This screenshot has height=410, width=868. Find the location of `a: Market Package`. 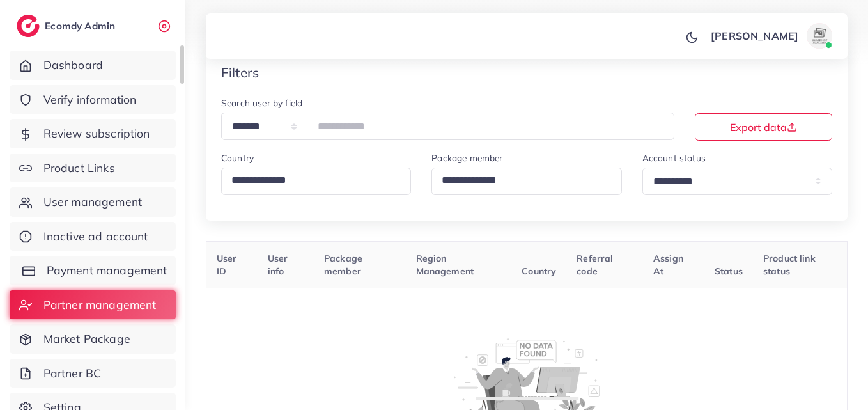

a: Market Package is located at coordinates (93, 339).